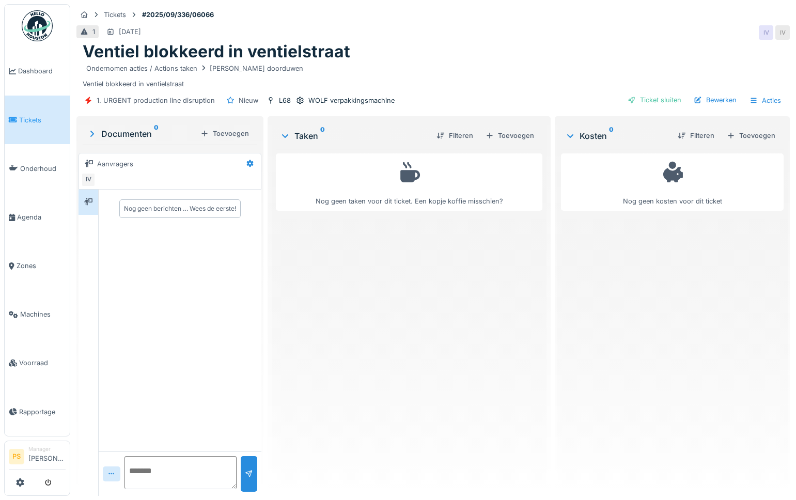 The image size is (796, 500). What do you see at coordinates (654, 100) in the screenshot?
I see `div: Ticket sluiten` at bounding box center [654, 100].